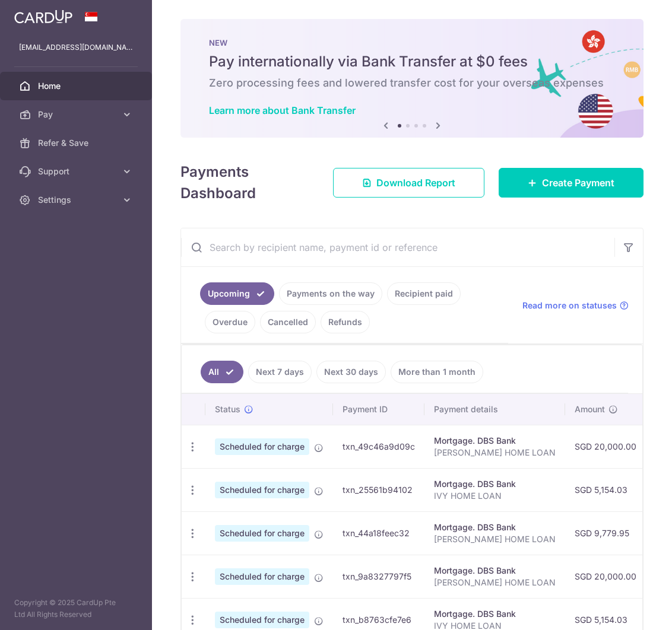 The width and height of the screenshot is (672, 630). What do you see at coordinates (237, 293) in the screenshot?
I see `a: Upcoming` at bounding box center [237, 293].